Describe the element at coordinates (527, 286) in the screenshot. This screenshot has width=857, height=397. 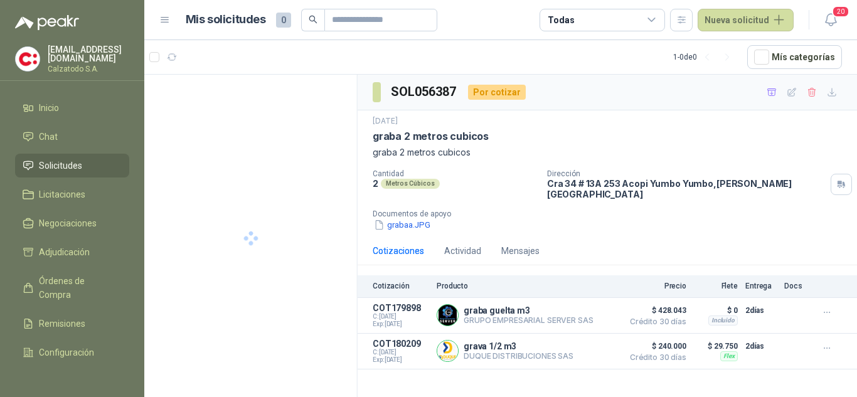
I see `p: Producto` at that location.